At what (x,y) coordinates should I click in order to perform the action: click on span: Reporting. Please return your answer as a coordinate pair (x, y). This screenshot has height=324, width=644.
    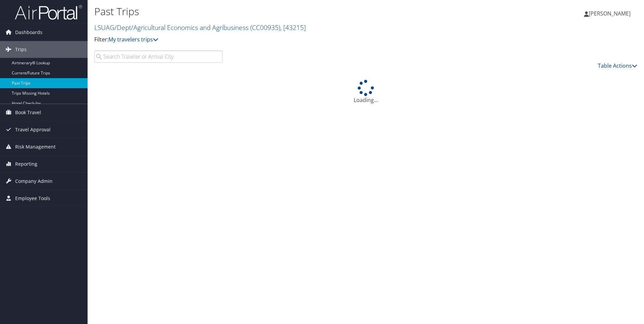
    Looking at the image, I should click on (26, 164).